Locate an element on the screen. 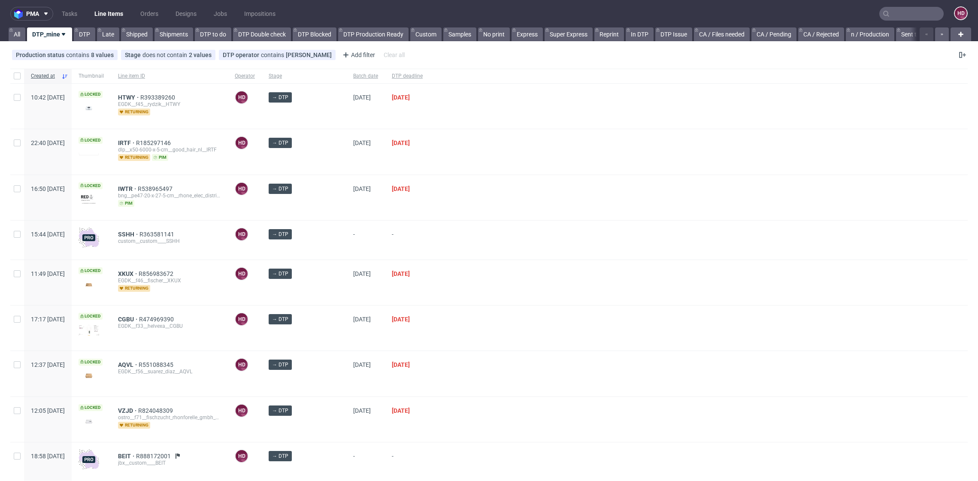 The width and height of the screenshot is (978, 481). button: pma is located at coordinates (32, 14).